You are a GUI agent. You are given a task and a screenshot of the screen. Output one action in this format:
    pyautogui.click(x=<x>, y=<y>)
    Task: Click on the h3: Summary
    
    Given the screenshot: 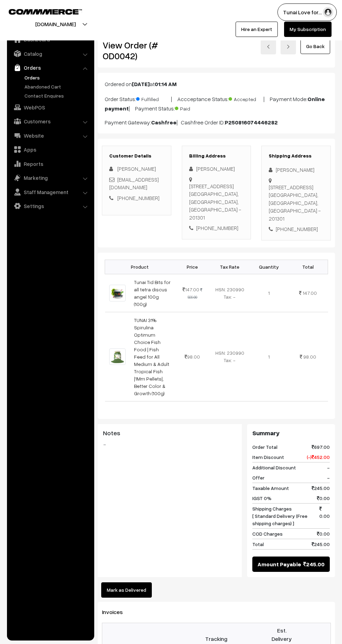 What is the action you would take?
    pyautogui.click(x=291, y=433)
    